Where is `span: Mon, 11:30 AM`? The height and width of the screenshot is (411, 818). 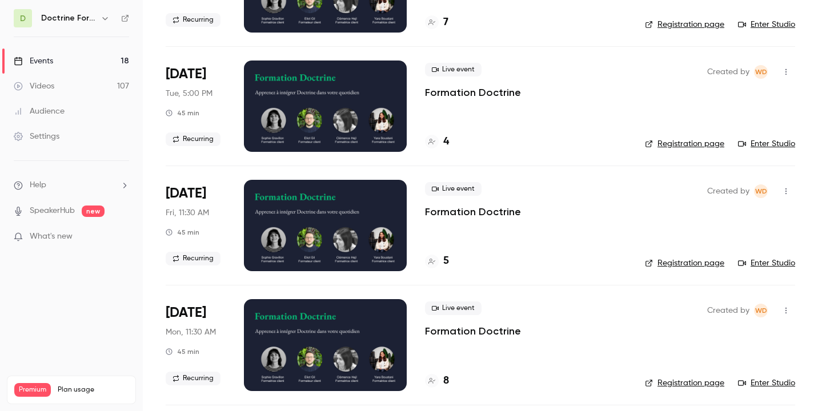 span: Mon, 11:30 AM is located at coordinates (191, 332).